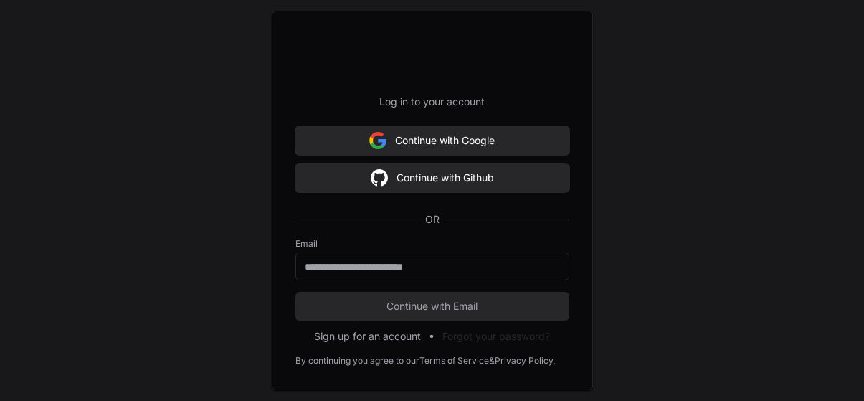 The height and width of the screenshot is (401, 864). Describe the element at coordinates (496, 336) in the screenshot. I see `button: Forgot your password?` at that location.